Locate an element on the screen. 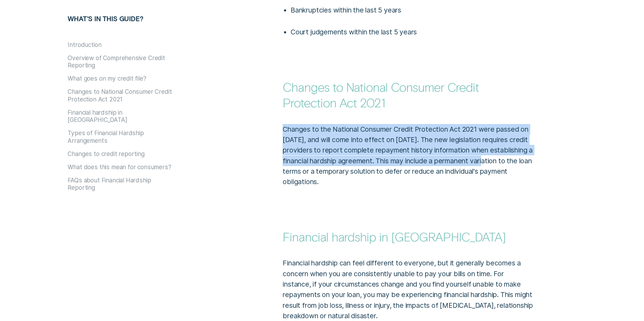 The height and width of the screenshot is (321, 644). button: FAQs about Financial Hardship Reporting is located at coordinates (122, 184).